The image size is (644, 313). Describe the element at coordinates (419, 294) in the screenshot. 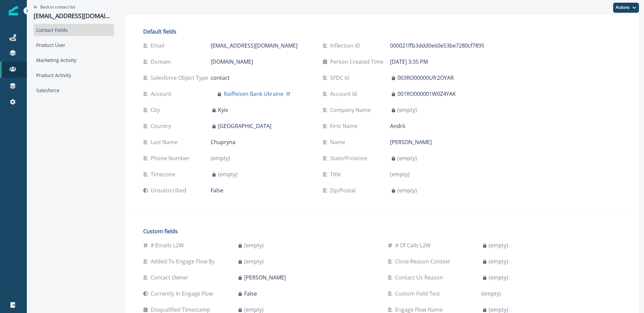

I see `p: Custom Field Test` at that location.